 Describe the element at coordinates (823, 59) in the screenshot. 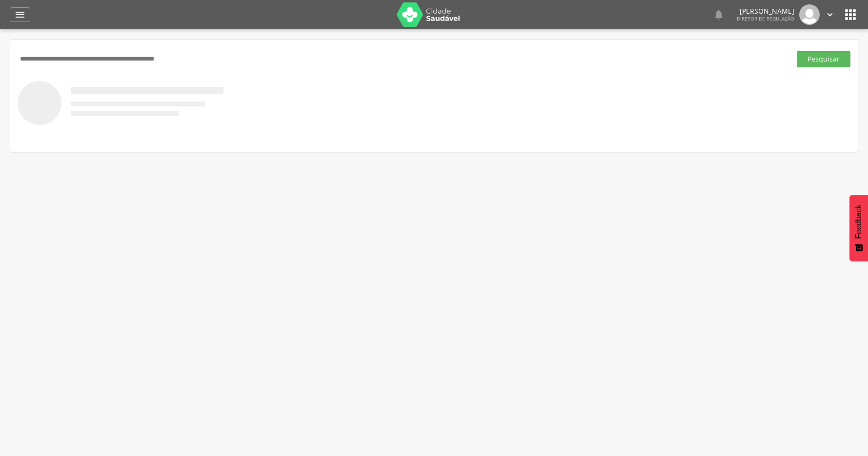

I see `button: Pesquisar` at that location.